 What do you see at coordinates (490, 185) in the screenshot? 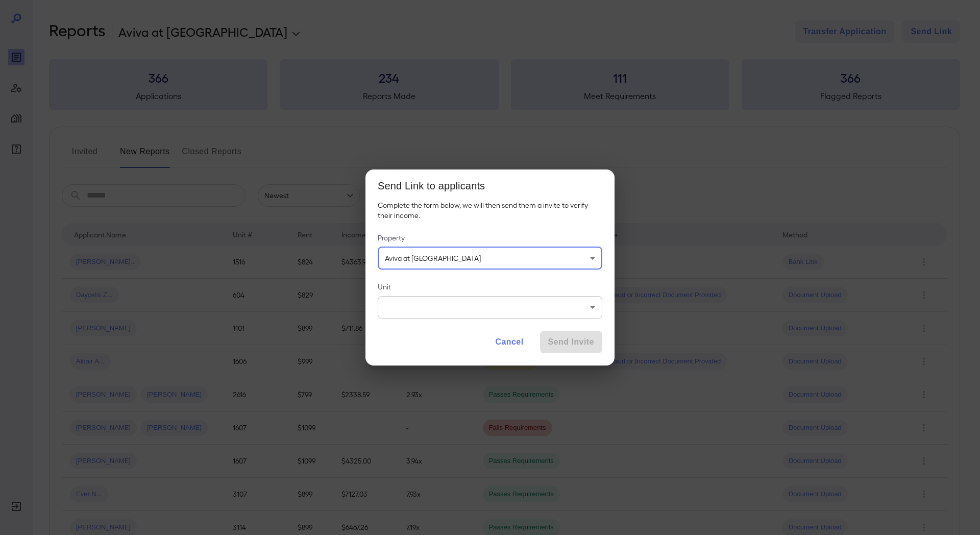
I see `h2: Send Link to applicants` at bounding box center [490, 185].